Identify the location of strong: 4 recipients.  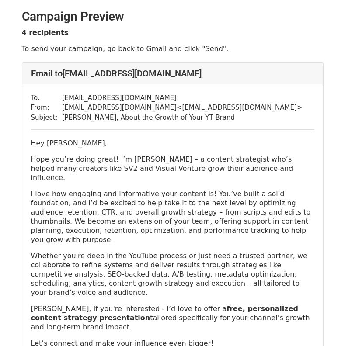
(45, 32).